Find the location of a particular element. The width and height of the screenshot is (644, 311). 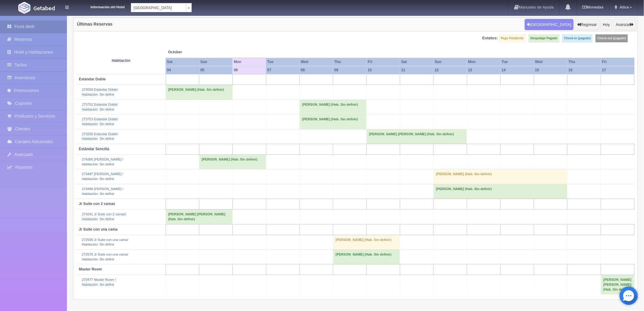

a: 274559 Estándar Doble/Habitación: Sin definir is located at coordinates (100, 92).